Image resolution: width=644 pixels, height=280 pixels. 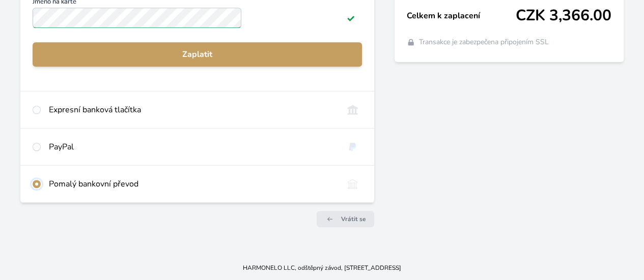 I want to click on img: Platné pole, so click(x=351, y=18).